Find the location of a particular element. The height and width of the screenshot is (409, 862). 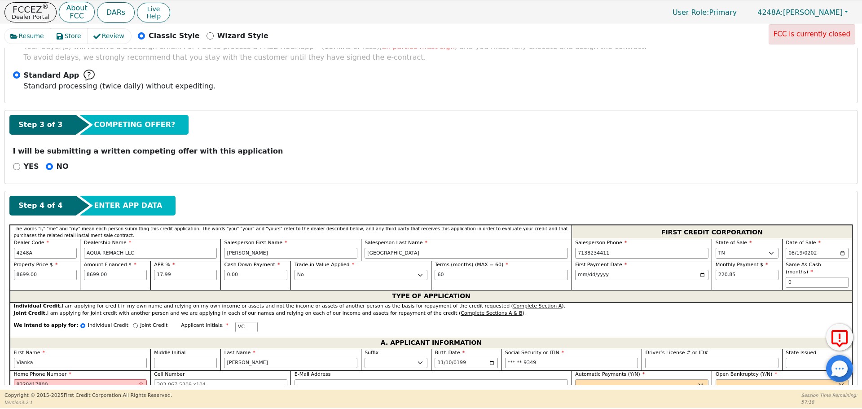

input: 000-00-0000 is located at coordinates (572, 363).